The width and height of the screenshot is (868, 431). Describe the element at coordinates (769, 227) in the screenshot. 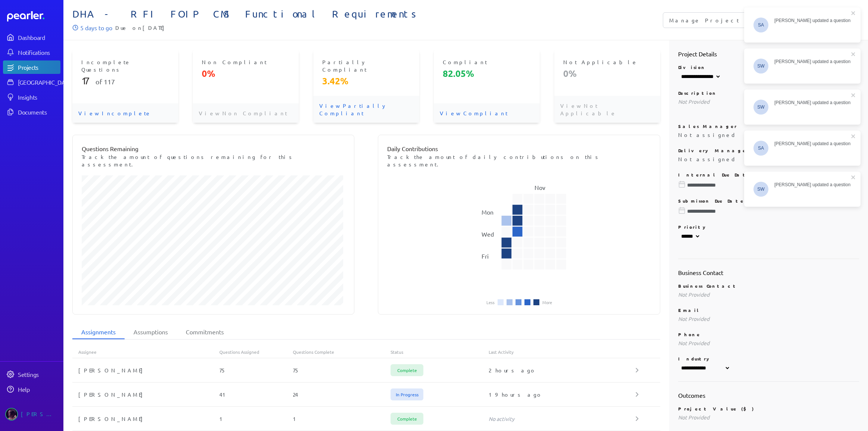

I see `p: Priority` at that location.